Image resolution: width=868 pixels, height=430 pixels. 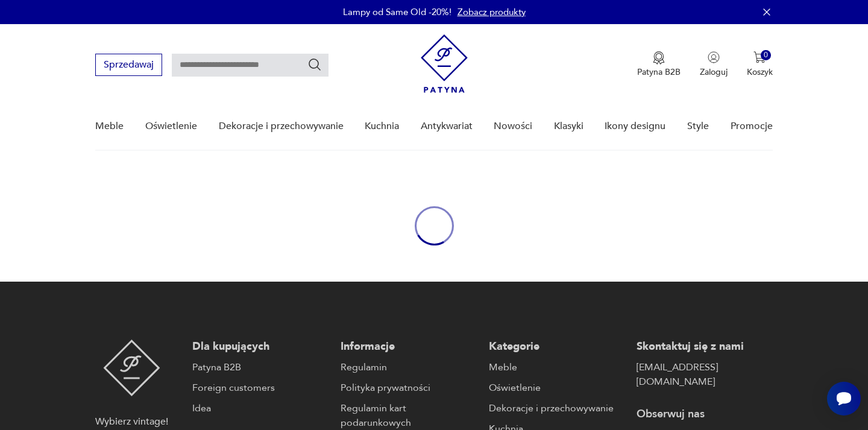 What do you see at coordinates (513, 126) in the screenshot?
I see `a: Nowości` at bounding box center [513, 126].